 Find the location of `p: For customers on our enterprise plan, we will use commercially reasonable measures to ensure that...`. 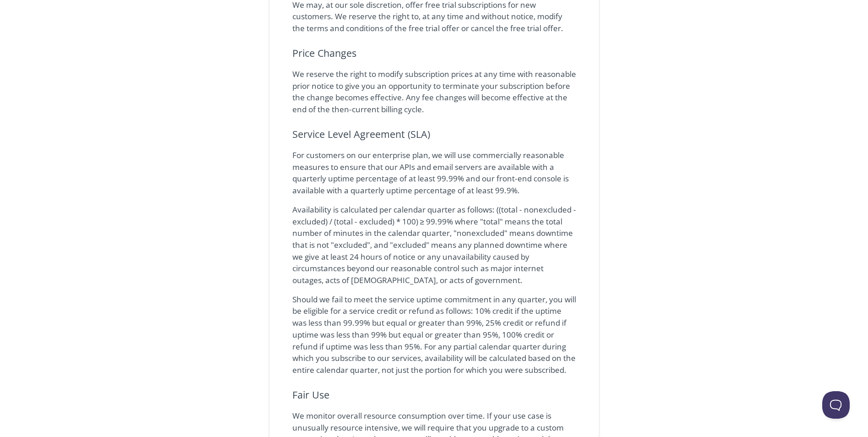

p: For customers on our enterprise plan, we will use commercially reasonable measures to ensure that... is located at coordinates (434, 173).